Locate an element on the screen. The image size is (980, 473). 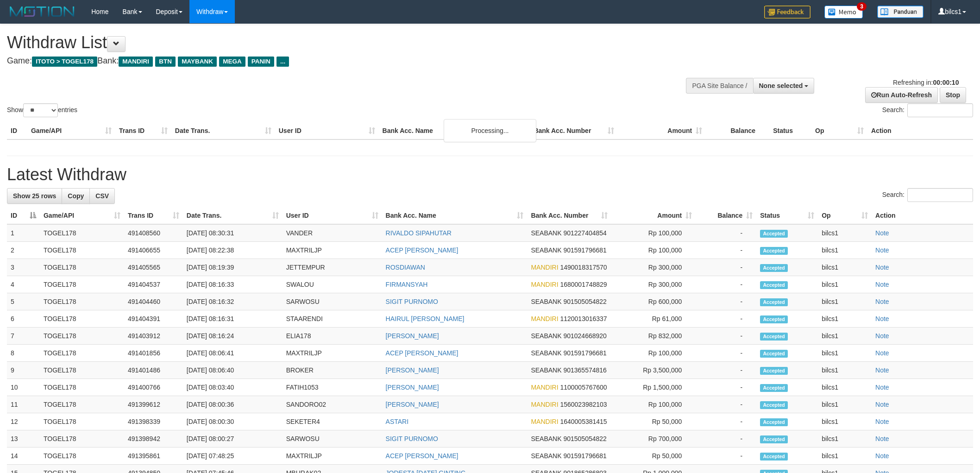
th: Bank Acc. Number is located at coordinates (573, 131).